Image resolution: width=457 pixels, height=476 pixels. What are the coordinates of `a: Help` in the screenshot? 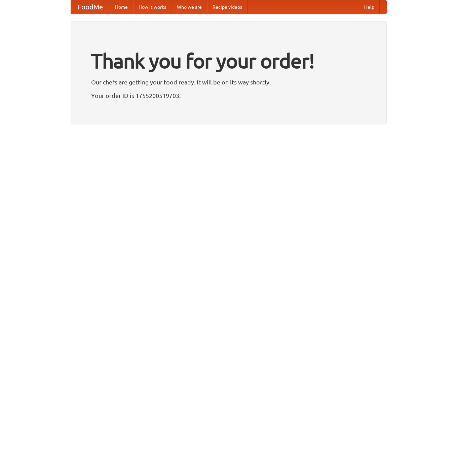 It's located at (370, 7).